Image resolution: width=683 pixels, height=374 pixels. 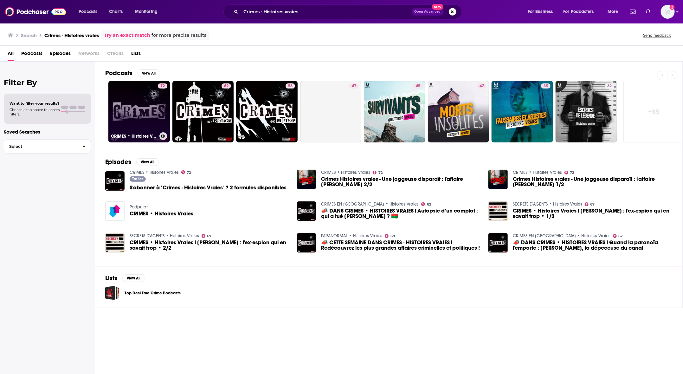 I want to click on img: CRIMES • Histoires Vraies l Daniel Forestier : l'ex-espion qui en savait trop • 1/2, so click(x=498, y=211).